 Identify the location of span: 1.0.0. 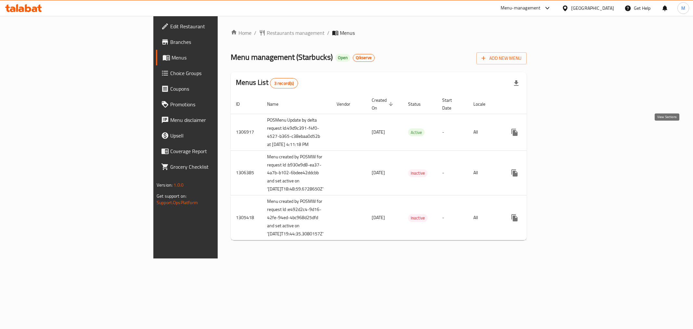
(178, 185).